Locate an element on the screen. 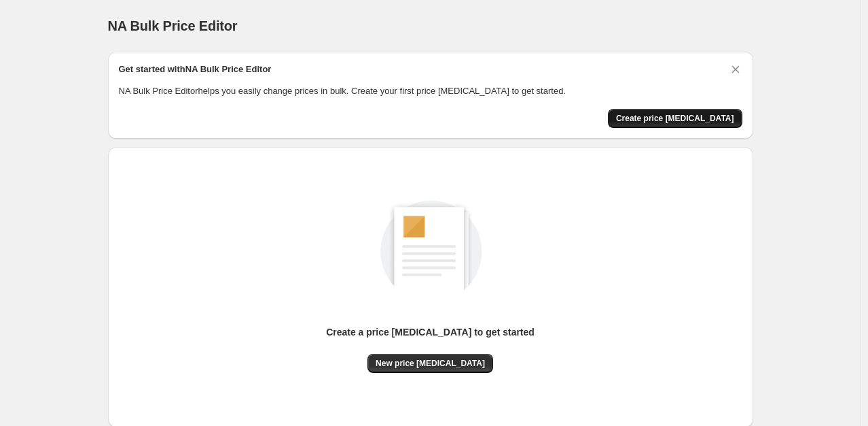 This screenshot has height=426, width=868. h2: Get started with NA Bulk Price Editor is located at coordinates (195, 69).